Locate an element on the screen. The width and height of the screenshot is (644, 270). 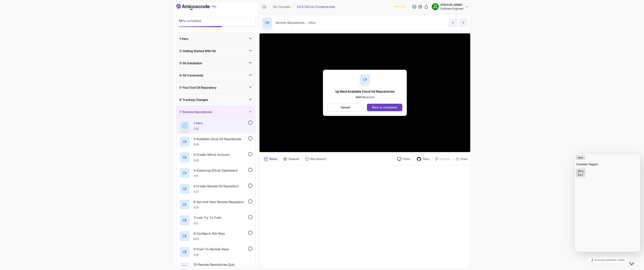
button: previous content is located at coordinates (453, 23).